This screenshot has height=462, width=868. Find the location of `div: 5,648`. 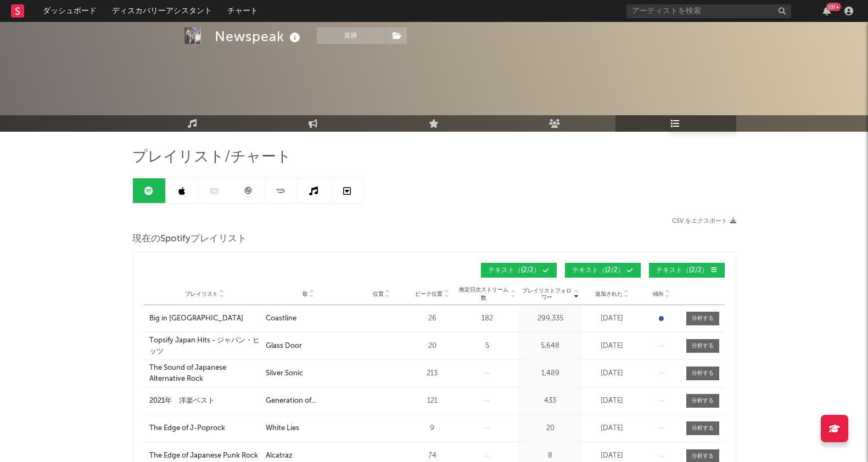

div: 5,648 is located at coordinates (550, 346).